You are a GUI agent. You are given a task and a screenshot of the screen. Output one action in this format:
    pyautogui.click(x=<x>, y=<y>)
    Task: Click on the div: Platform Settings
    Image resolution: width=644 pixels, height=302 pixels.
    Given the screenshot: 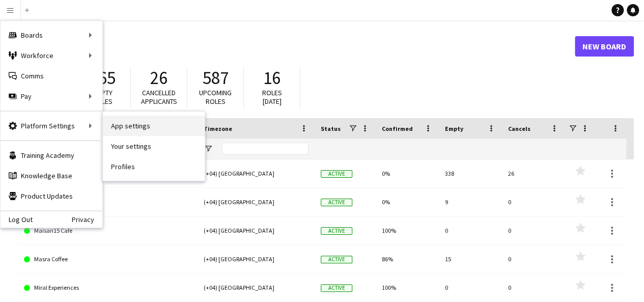 What is the action you would take?
    pyautogui.click(x=51, y=126)
    